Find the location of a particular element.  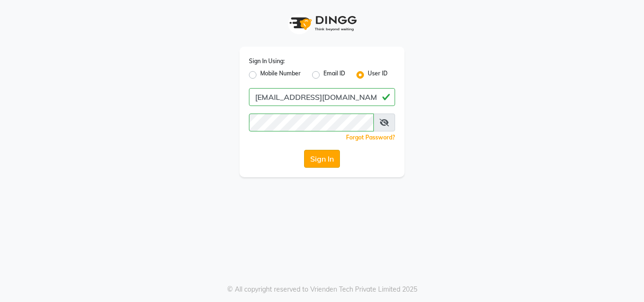

img: logo1.svg is located at coordinates (322, 23).